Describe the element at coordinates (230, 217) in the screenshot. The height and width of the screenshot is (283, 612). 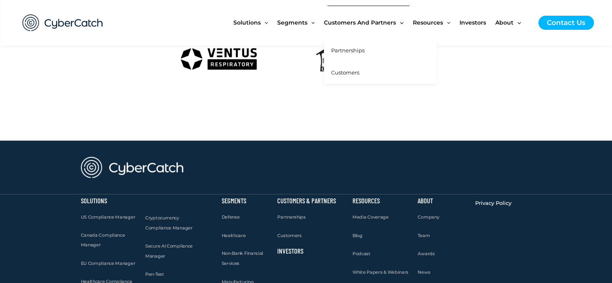
I see `a: Defense` at that location.